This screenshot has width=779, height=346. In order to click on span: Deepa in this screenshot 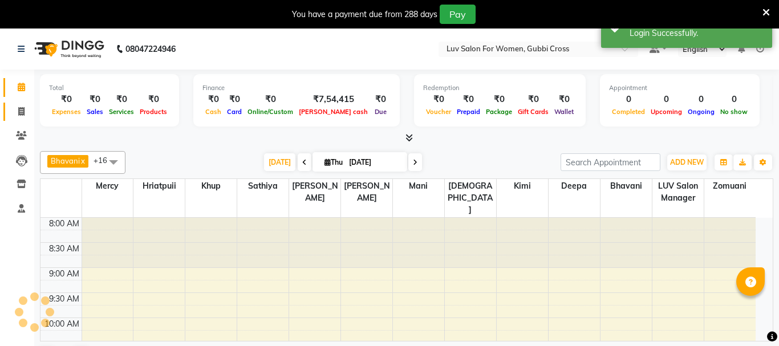, I will do `click(574, 186)`.